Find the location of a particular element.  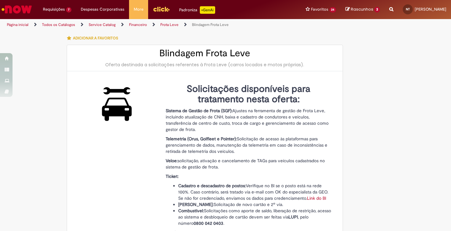

span: 7 is located at coordinates (69, 10).